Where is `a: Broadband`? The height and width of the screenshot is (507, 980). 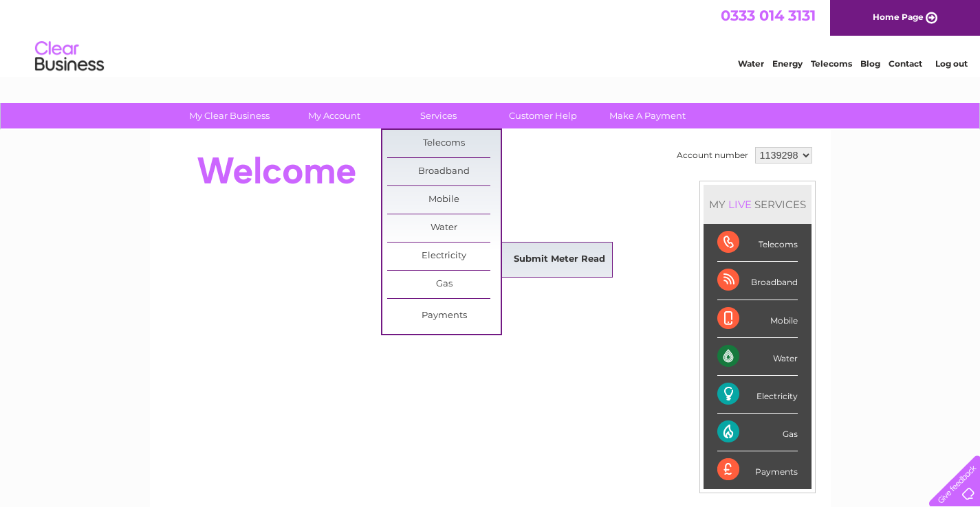 a: Broadband is located at coordinates (444, 172).